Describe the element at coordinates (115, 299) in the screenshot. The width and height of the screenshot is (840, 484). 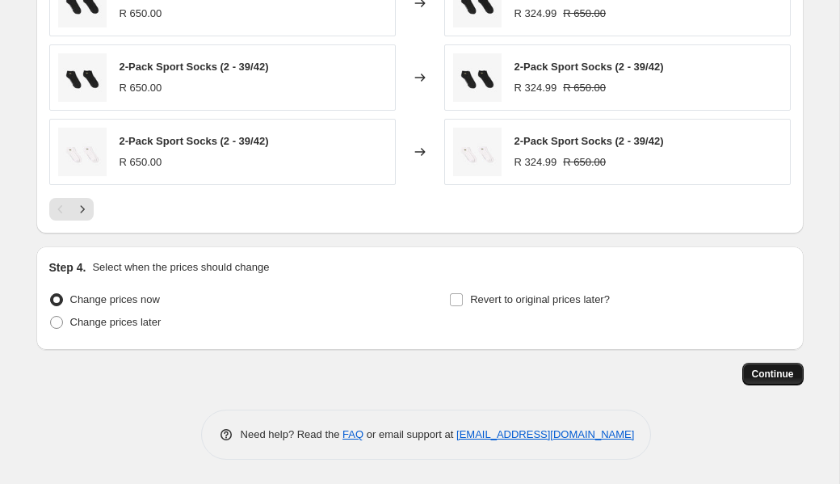
I see `span: Change prices now` at that location.